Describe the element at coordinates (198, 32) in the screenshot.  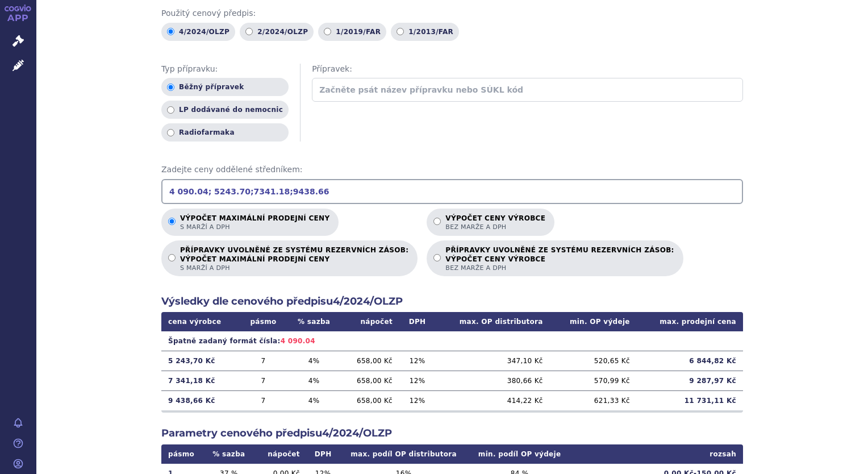
I see `label: 4/2024/OLZP` at that location.